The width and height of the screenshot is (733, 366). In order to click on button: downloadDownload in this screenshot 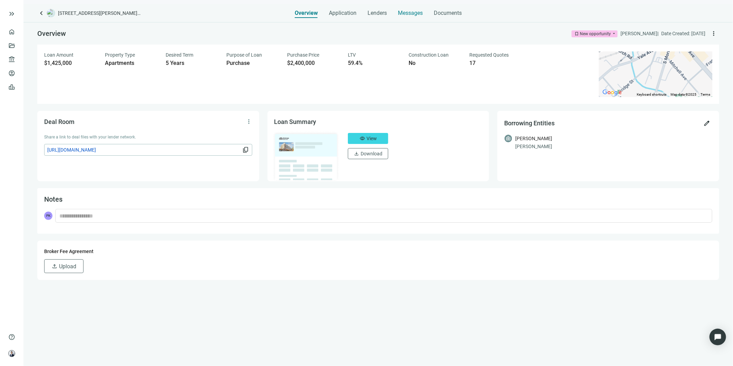, I will do `click(368, 154)`.